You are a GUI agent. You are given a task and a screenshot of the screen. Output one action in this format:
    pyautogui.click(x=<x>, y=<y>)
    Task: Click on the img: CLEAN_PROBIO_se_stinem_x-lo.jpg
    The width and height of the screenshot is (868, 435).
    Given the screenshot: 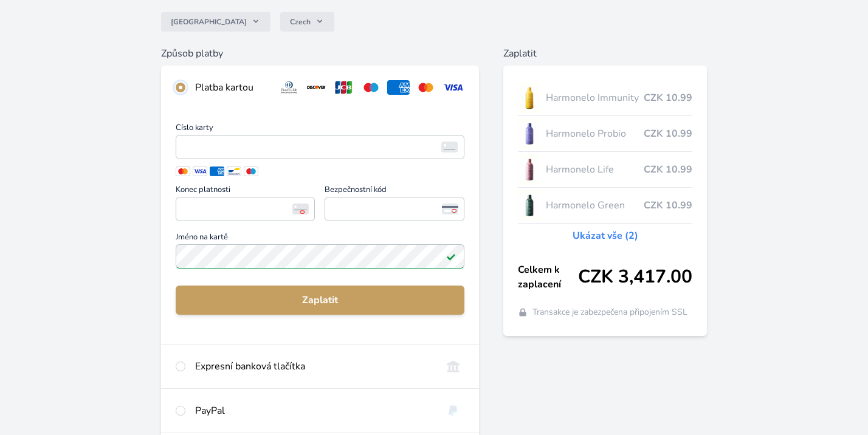 What is the action you would take?
    pyautogui.click(x=530, y=134)
    